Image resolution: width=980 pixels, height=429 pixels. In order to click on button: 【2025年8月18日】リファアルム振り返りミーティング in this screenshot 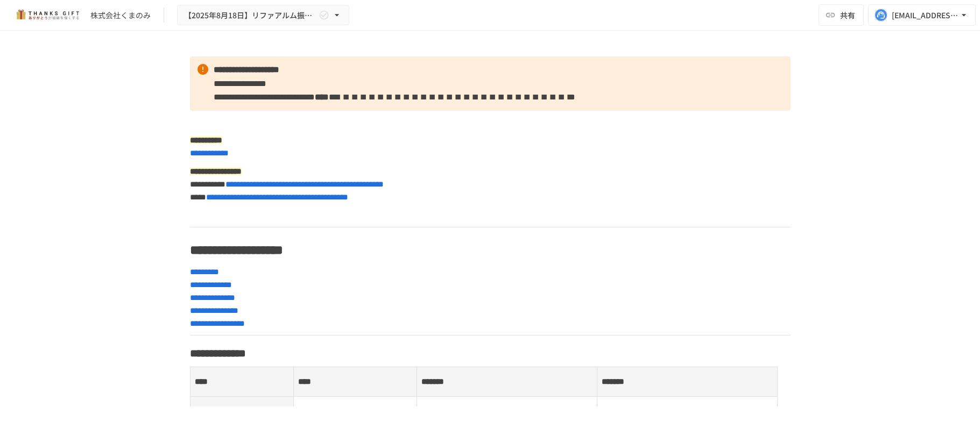, I will do `click(263, 15)`.